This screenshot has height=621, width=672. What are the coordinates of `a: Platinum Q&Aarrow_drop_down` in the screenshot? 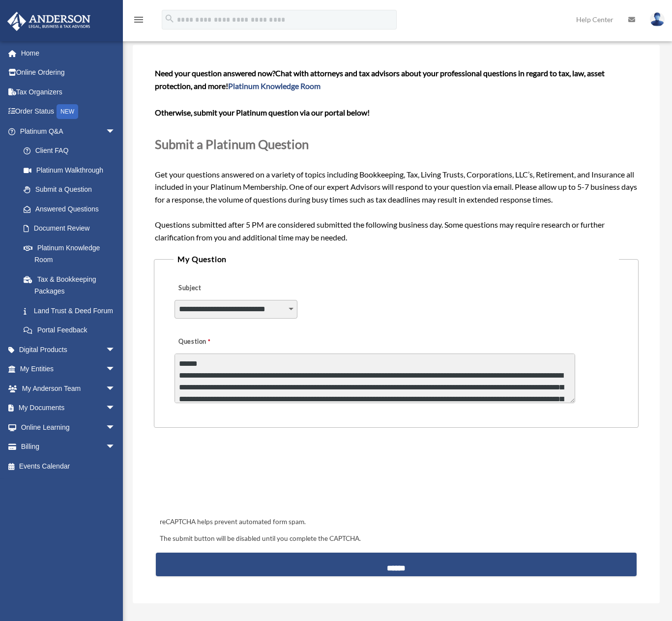 It's located at (68, 131).